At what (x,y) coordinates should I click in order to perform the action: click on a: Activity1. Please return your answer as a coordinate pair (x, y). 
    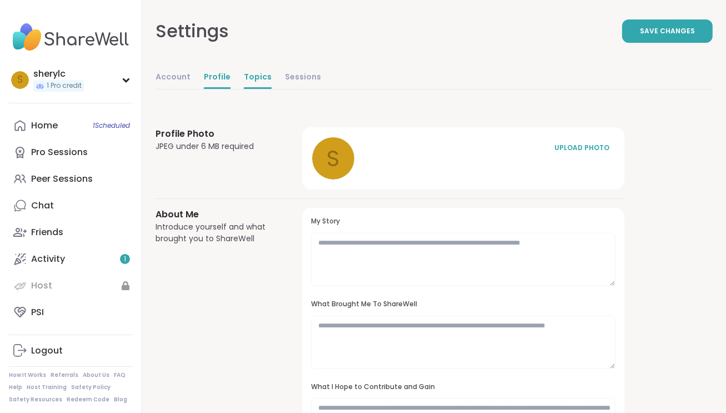
    Looking at the image, I should click on (71, 259).